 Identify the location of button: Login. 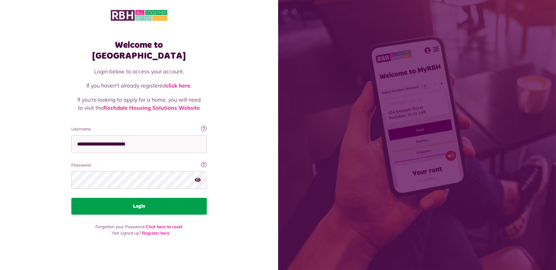
(139, 206).